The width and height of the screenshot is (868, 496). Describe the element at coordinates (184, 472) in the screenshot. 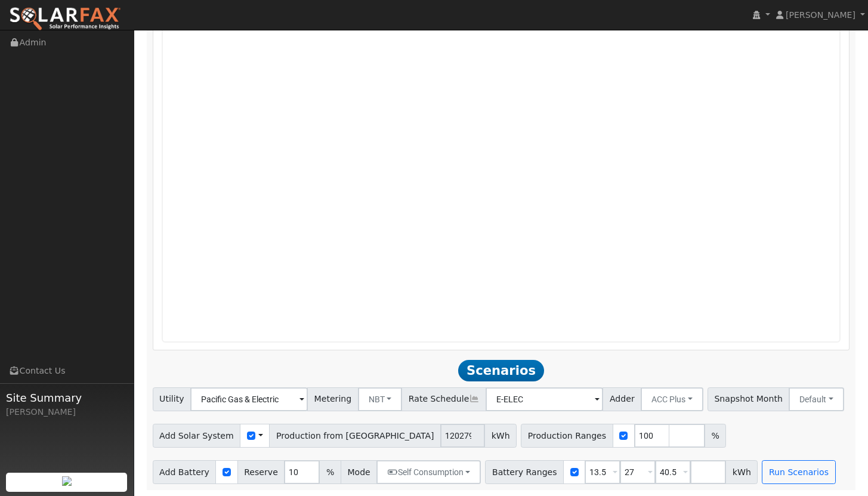

I see `span: Add Battery` at that location.